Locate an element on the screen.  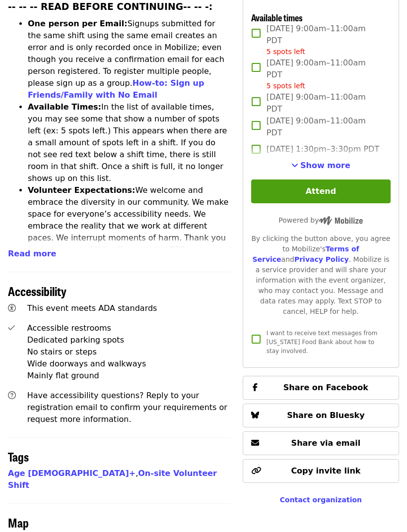
span: Contact organization is located at coordinates (321, 500).